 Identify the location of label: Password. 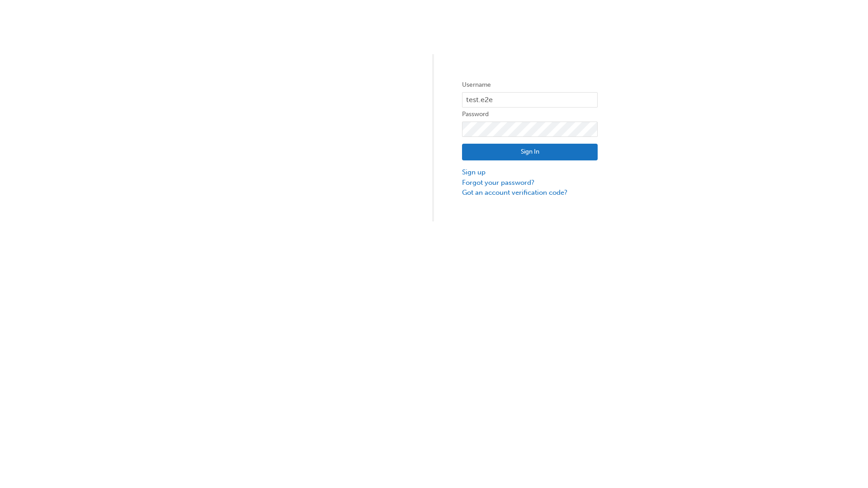
(530, 114).